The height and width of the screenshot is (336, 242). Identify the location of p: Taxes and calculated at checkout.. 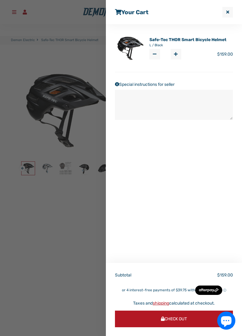
(174, 303).